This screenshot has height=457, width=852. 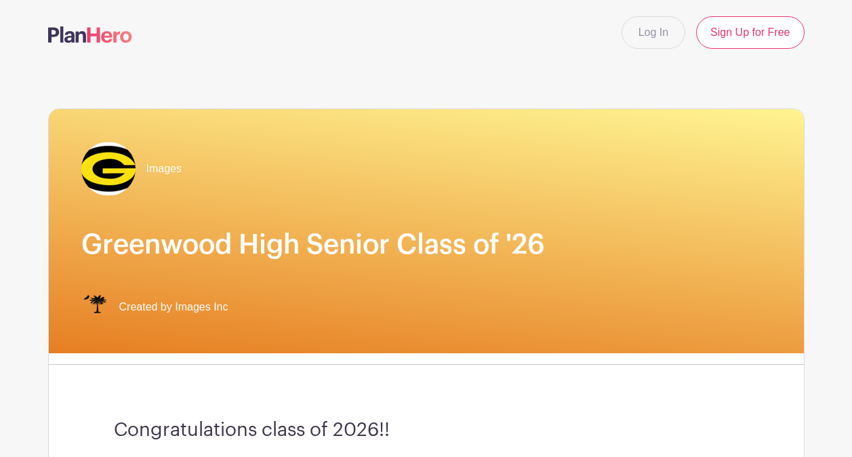 I want to click on img: Greenwood.png, so click(x=108, y=169).